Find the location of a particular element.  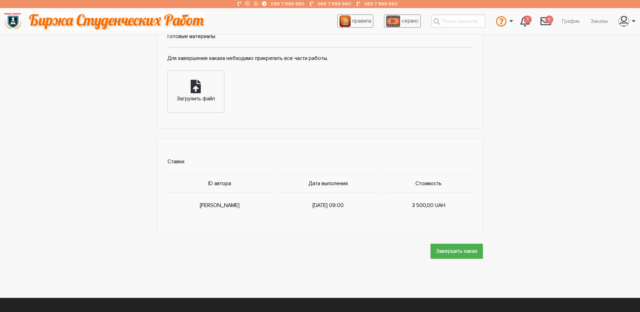

a: сервис is located at coordinates (402, 21).